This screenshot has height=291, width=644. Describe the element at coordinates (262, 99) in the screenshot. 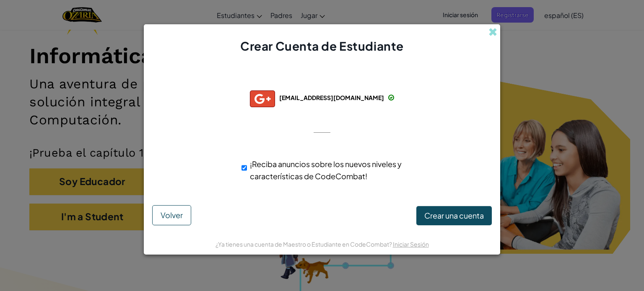

I see `img: gplus_small.png` at that location.